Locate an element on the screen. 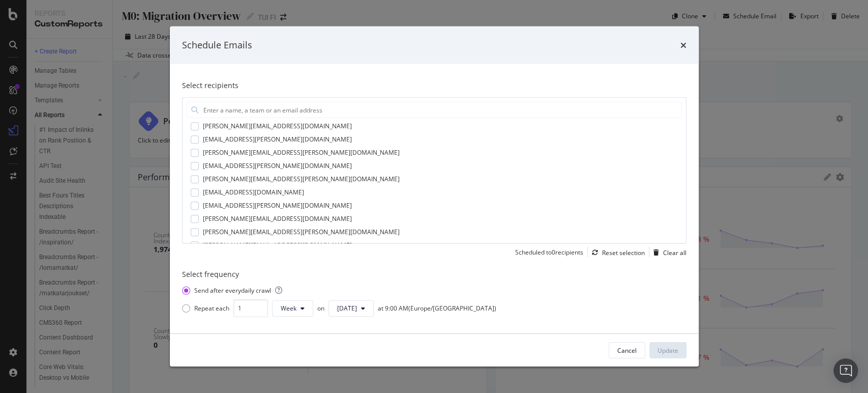 The width and height of the screenshot is (868, 393). span: Week is located at coordinates (288, 308).